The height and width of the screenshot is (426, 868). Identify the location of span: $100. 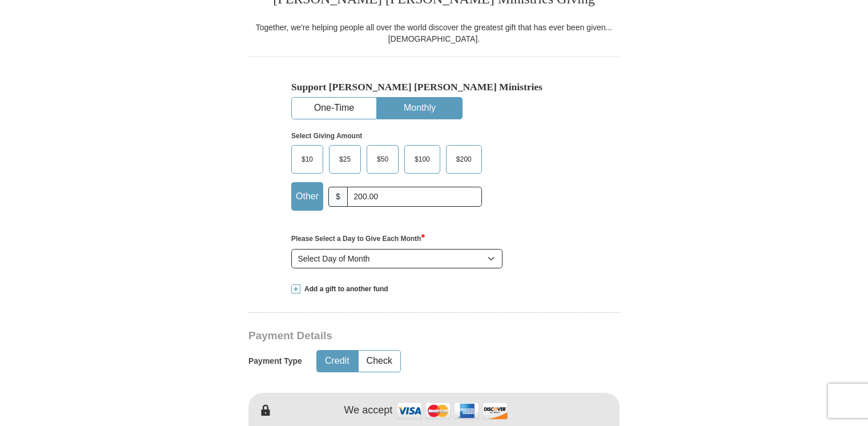
(422, 159).